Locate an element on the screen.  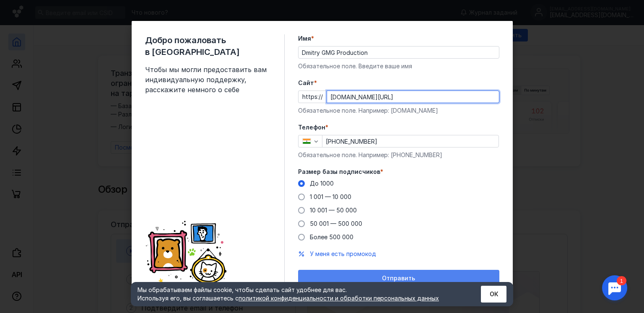
span: Отправить is located at coordinates (398, 278).